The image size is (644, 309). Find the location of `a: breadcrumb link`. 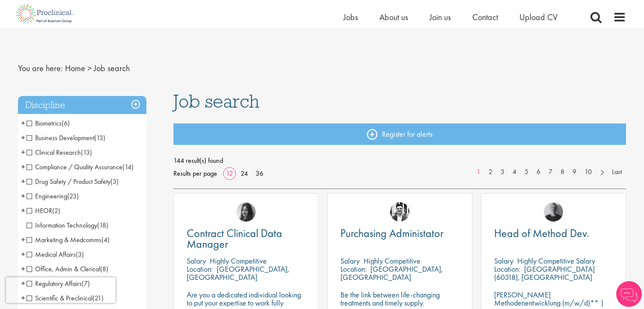

a: breadcrumb link is located at coordinates (75, 68).